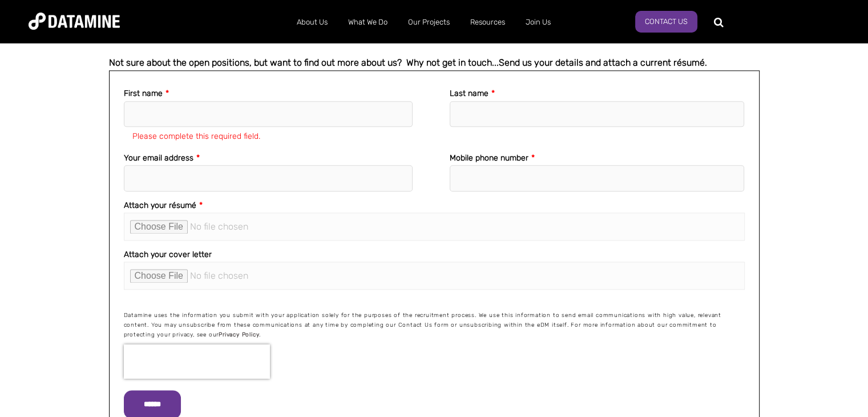  Describe the element at coordinates (469, 93) in the screenshot. I see `span: Last name` at that location.